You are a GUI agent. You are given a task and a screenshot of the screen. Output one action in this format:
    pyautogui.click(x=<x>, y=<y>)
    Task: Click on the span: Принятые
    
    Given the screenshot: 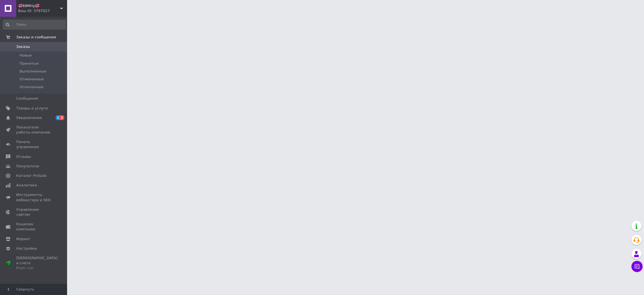 What is the action you would take?
    pyautogui.click(x=29, y=64)
    